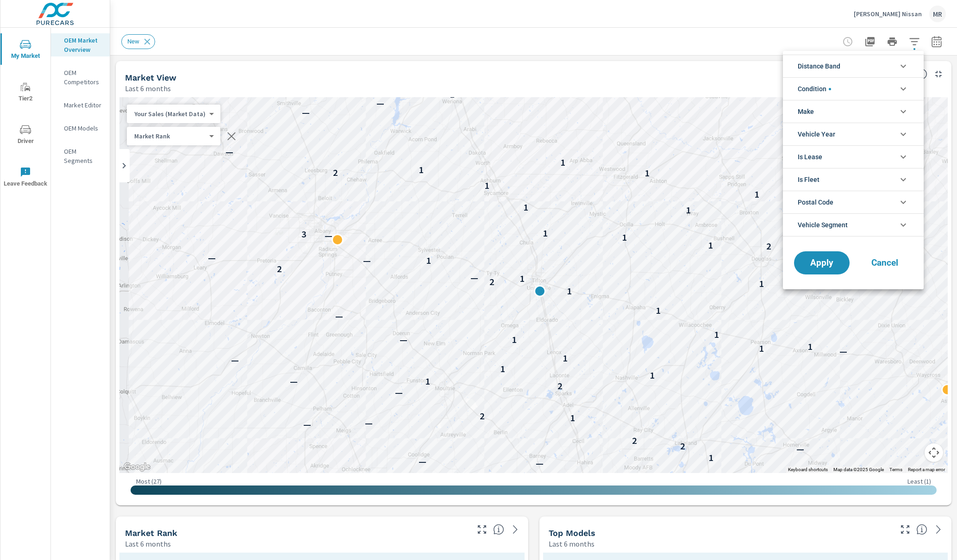 This screenshot has width=957, height=560. Describe the element at coordinates (822, 263) in the screenshot. I see `button: Apply` at that location.